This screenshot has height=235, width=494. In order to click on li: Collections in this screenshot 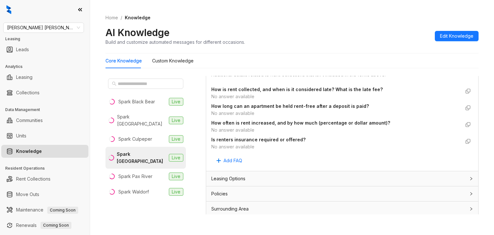, I will do `click(45, 93)`.